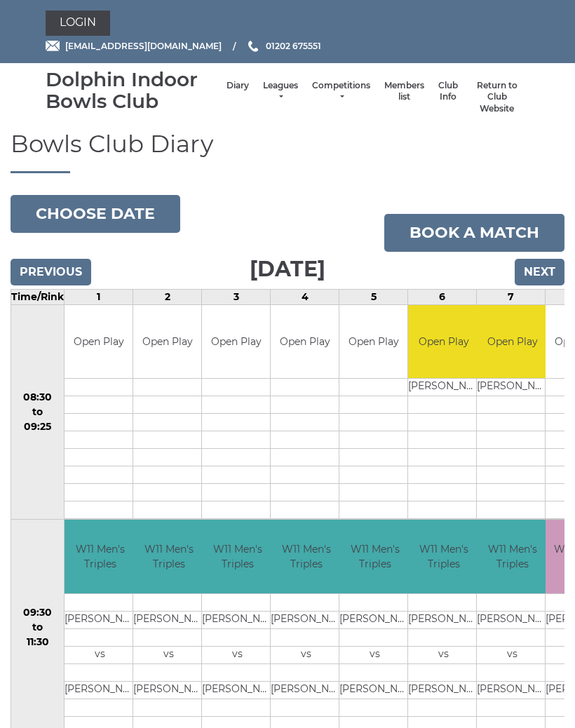 This screenshot has width=575, height=728. I want to click on a: Leagues, so click(281, 91).